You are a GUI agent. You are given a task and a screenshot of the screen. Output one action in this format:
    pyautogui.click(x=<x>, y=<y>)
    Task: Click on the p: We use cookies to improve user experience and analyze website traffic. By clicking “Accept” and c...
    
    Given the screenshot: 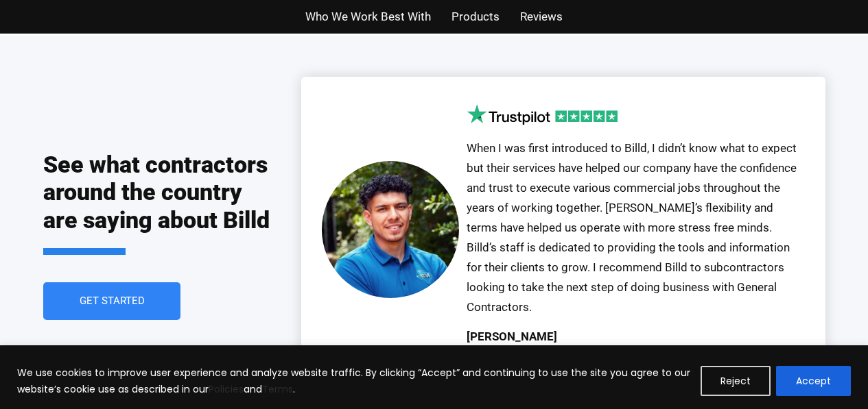 What is the action you would take?
    pyautogui.click(x=353, y=381)
    